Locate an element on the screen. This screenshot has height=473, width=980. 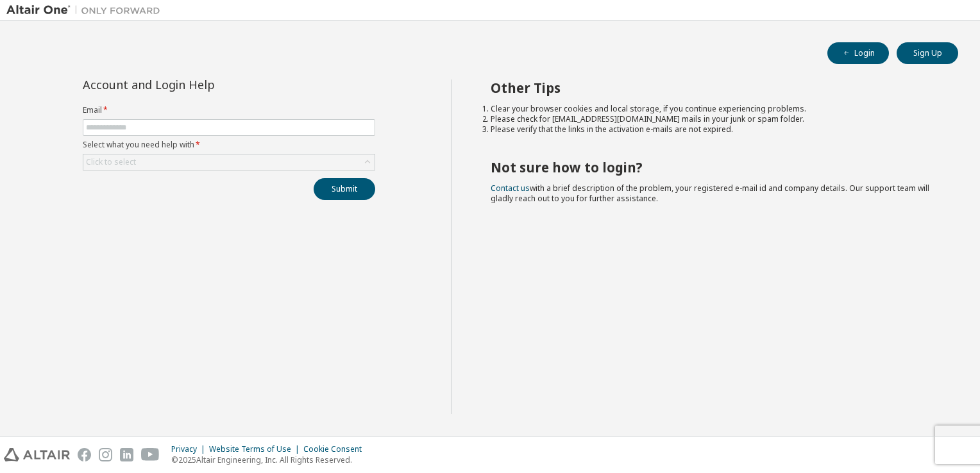
div: Account and Login Help is located at coordinates (199, 84).